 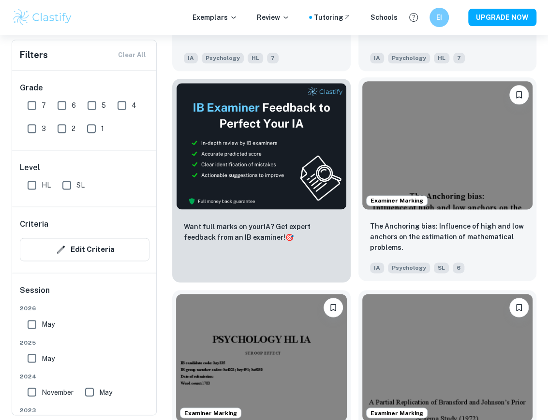 I want to click on p: The Anchoring bias: Influence of high and low anchors on the estimation of mathematical problems., so click(x=447, y=237).